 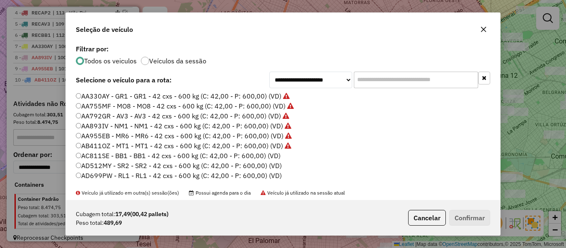 What do you see at coordinates (302, 193) in the screenshot?
I see `span: Veículo já utilizado na sessão atual` at bounding box center [302, 193].